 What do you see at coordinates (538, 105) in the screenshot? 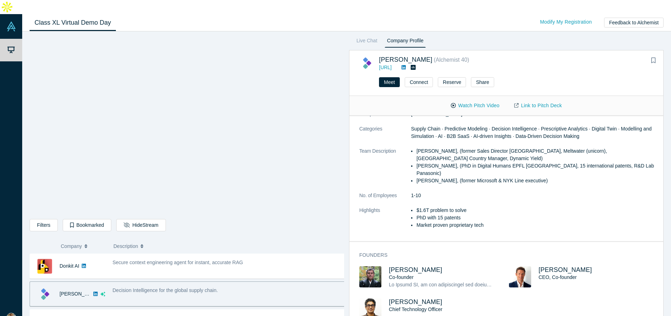
I see `a: Link to Pitch Deck` at bounding box center [538, 105].